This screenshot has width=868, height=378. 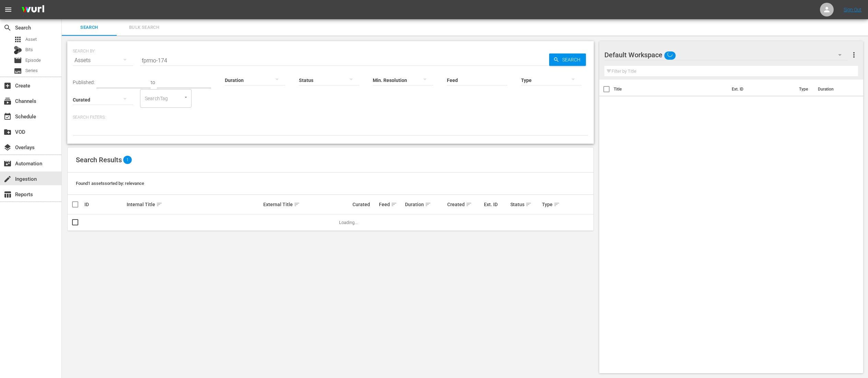 What do you see at coordinates (186, 97) in the screenshot?
I see `button: Open` at bounding box center [186, 97].